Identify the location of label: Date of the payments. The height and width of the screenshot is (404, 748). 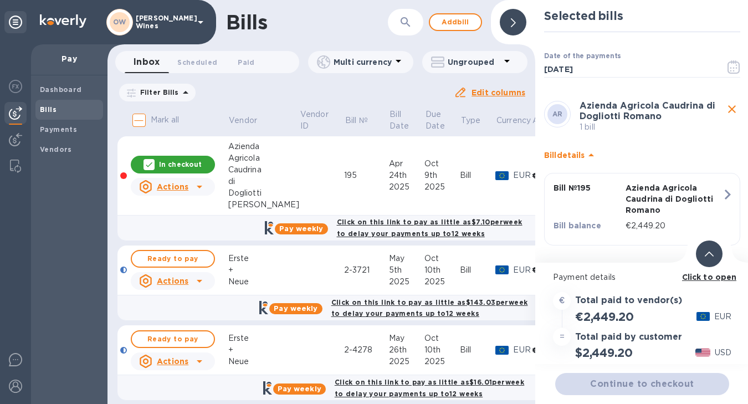
(583, 57).